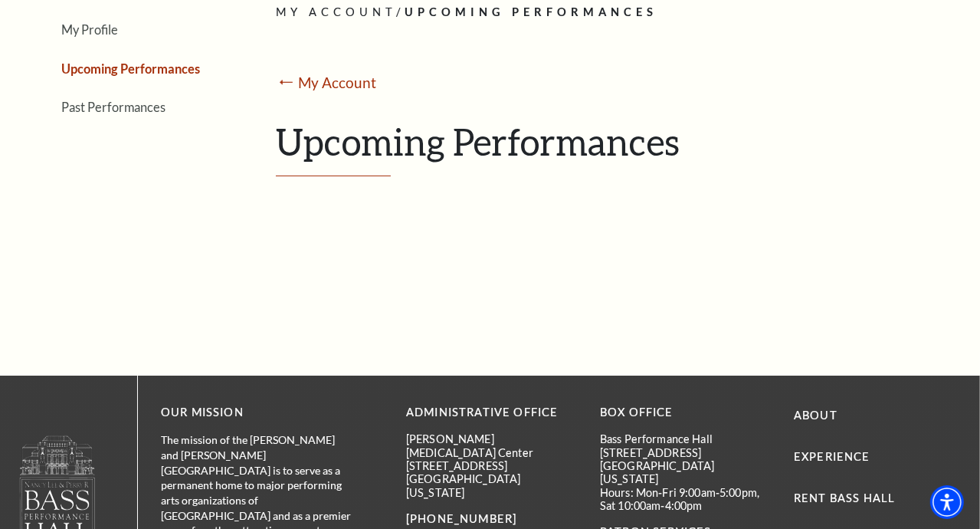 This screenshot has width=980, height=529. I want to click on span: My Account, so click(336, 11).